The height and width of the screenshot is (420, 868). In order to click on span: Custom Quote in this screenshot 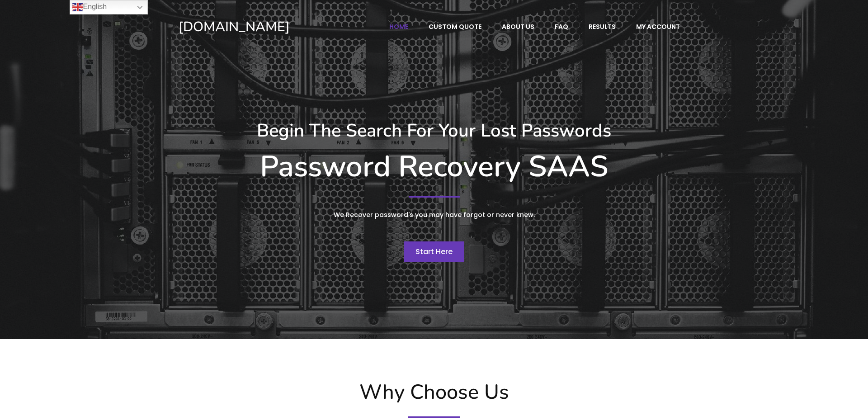, I will do `click(455, 27)`.